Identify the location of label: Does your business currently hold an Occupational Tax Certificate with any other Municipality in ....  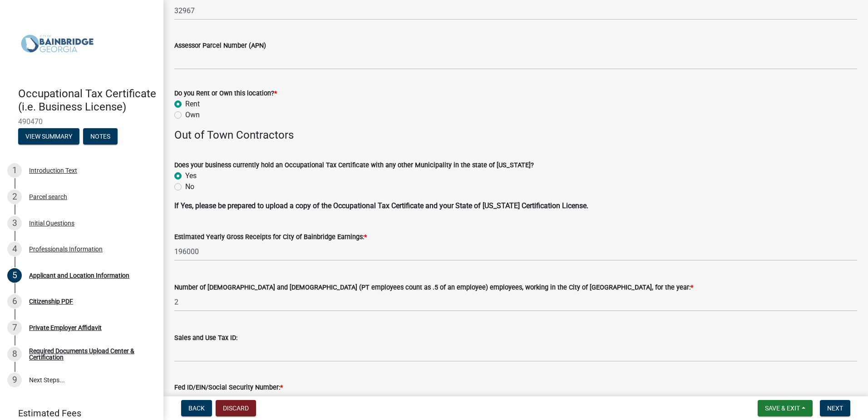
(354, 165).